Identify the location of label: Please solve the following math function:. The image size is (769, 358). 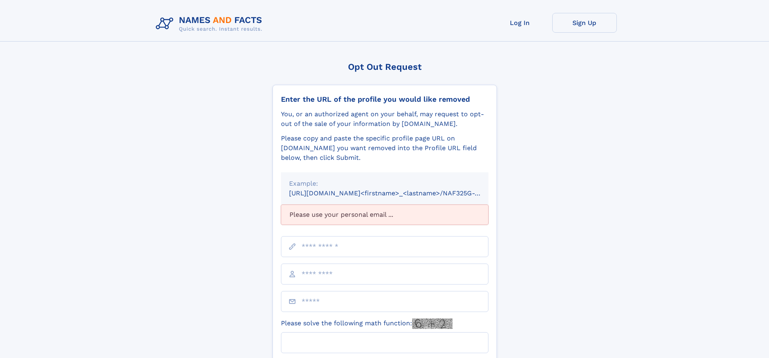
(367, 324).